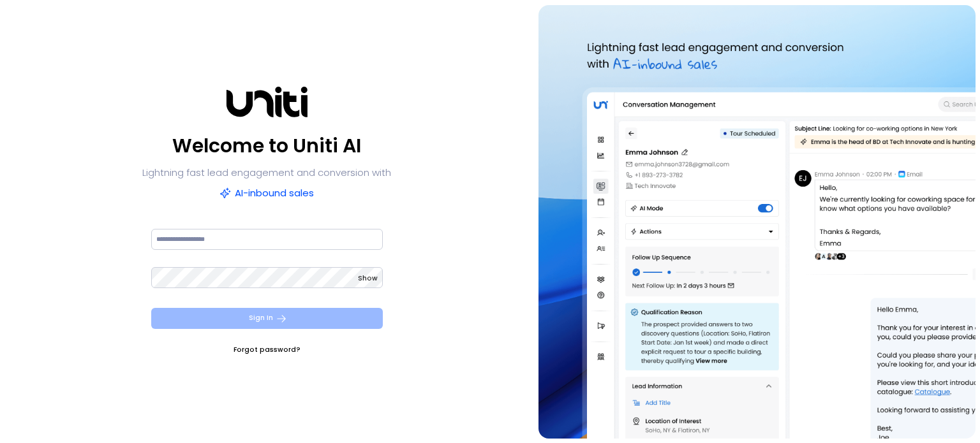 Image resolution: width=980 pixels, height=443 pixels. Describe the element at coordinates (266, 350) in the screenshot. I see `a: Forgot password?` at that location.